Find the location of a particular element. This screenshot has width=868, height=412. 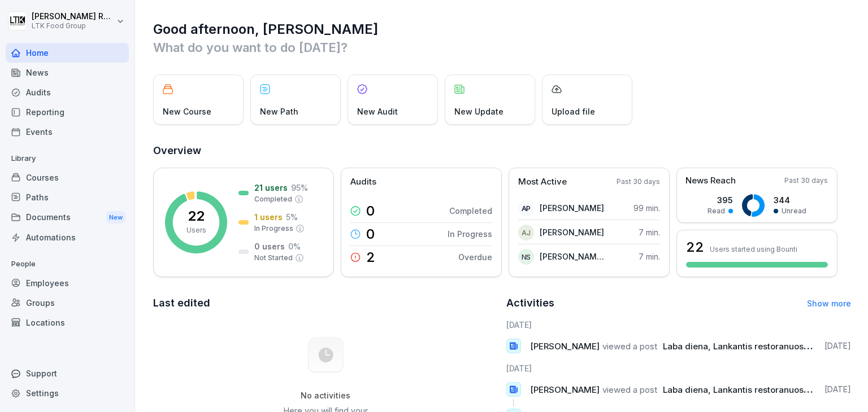

p: Upload file is located at coordinates (573, 112).